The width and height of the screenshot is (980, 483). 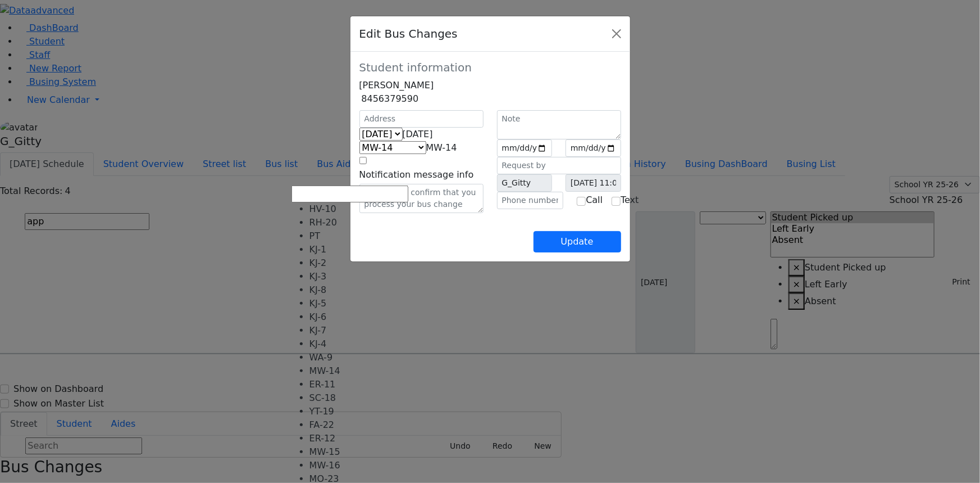 I want to click on li: SC-18, so click(x=359, y=398).